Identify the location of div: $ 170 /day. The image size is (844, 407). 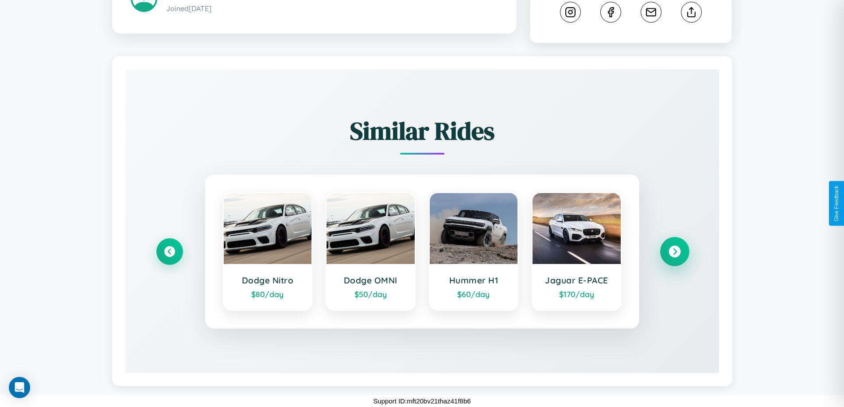
(576, 294).